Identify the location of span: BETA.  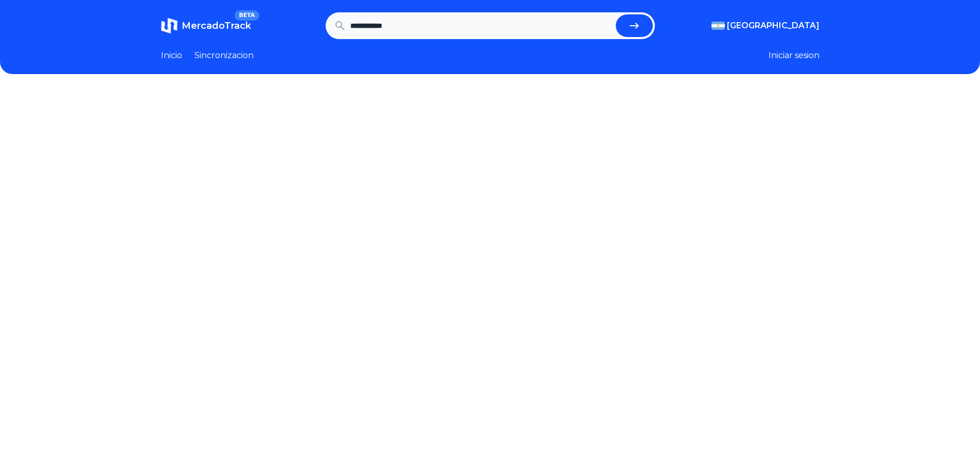
(246, 15).